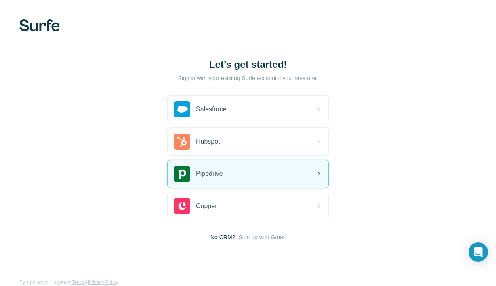  What do you see at coordinates (182, 109) in the screenshot?
I see `img: salesforce's logo` at bounding box center [182, 109].